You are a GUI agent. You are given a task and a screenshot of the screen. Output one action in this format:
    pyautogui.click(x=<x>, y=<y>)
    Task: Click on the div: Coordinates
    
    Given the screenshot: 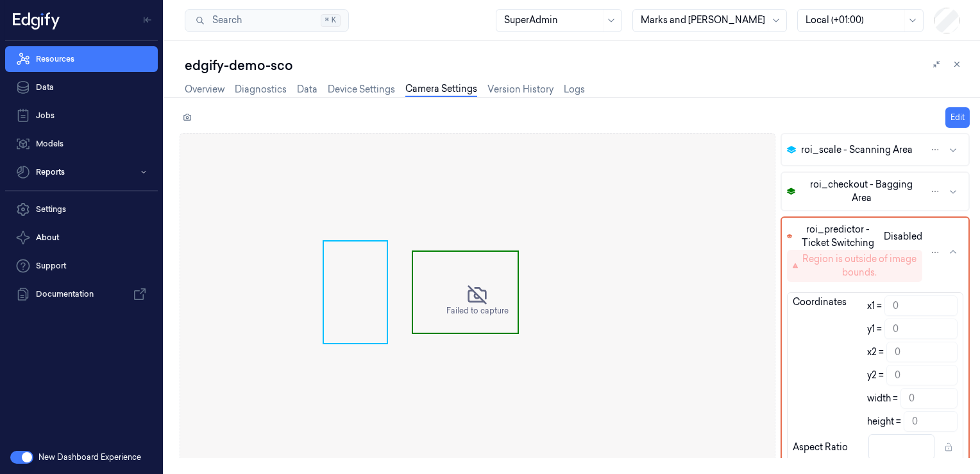 What is the action you would take?
    pyautogui.click(x=820, y=363)
    